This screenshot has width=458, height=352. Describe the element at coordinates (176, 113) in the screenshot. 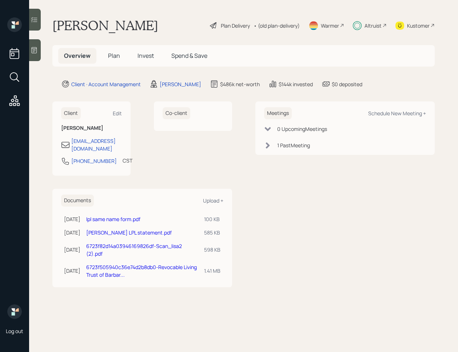

I see `h6: Co-client` at that location.